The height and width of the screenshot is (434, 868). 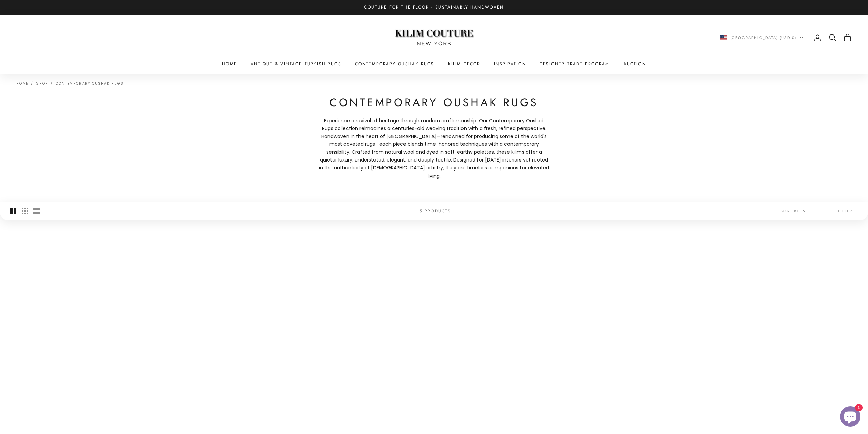 I want to click on a: Antique & Vintage Turkish Rugs, so click(x=296, y=64).